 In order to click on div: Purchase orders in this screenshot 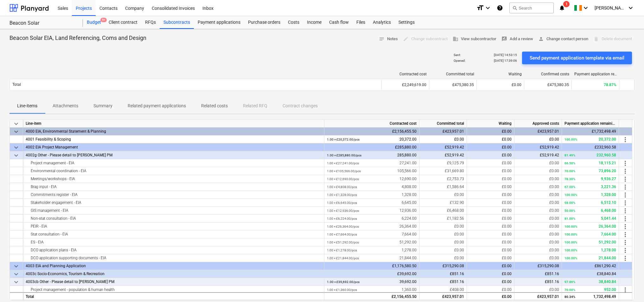, I will do `click(264, 22)`.